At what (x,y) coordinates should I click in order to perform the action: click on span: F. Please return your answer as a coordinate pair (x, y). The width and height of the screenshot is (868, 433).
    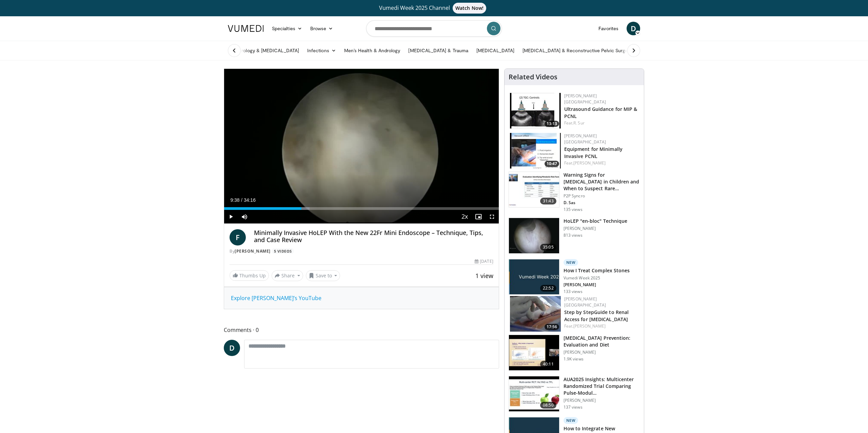
    Looking at the image, I should click on (237, 238).